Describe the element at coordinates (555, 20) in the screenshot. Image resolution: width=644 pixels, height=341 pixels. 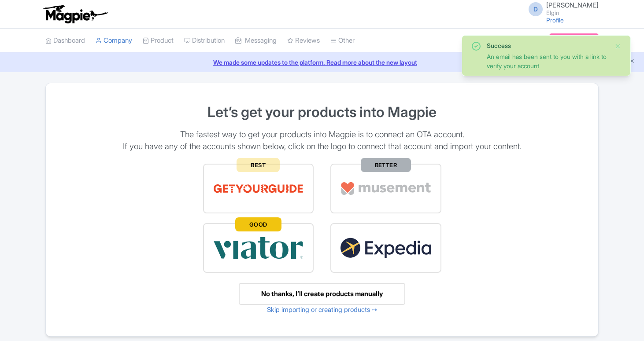
I see `a: Profile` at that location.